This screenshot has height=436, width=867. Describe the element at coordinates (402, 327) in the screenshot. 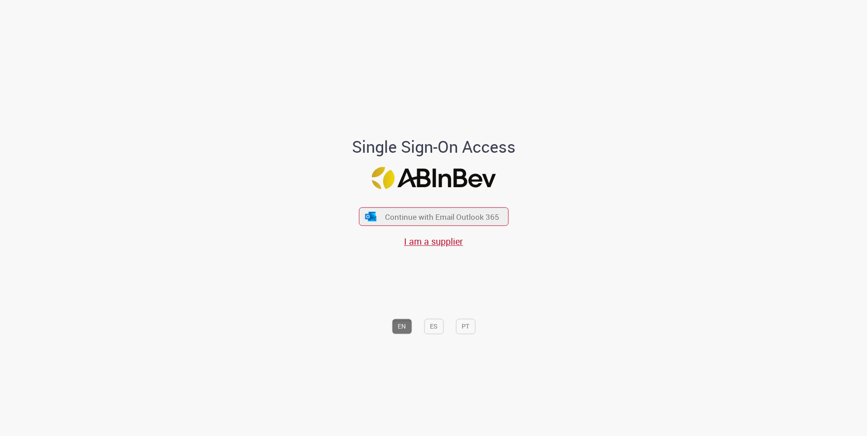

I see `button: EN` at that location.